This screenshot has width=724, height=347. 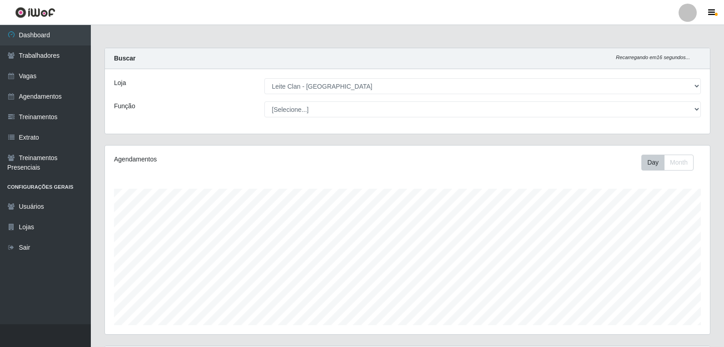 What do you see at coordinates (653, 162) in the screenshot?
I see `button: Day` at bounding box center [653, 162].